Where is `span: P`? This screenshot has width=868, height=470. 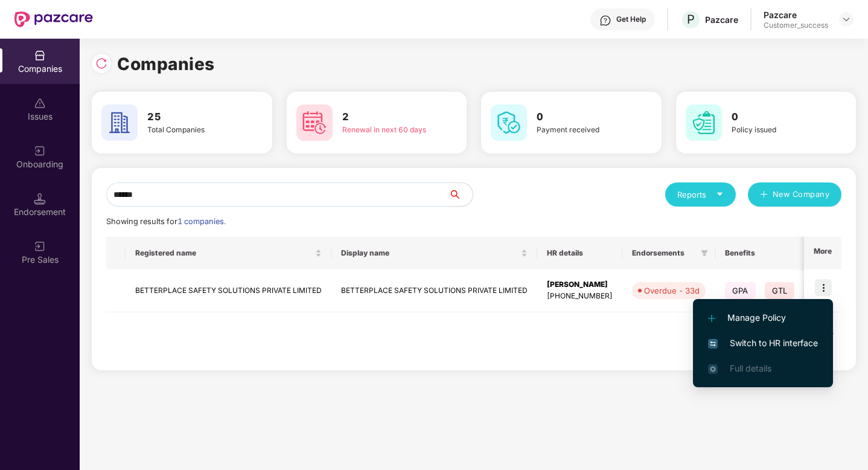
span: P is located at coordinates (691, 19).